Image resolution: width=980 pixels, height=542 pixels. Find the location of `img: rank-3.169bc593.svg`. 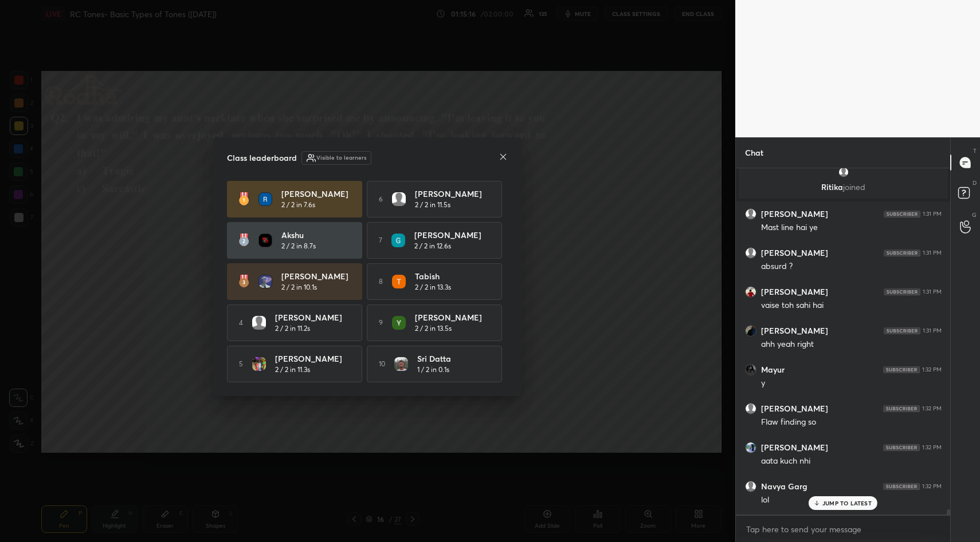

img: rank-3.169bc593.svg is located at coordinates (244, 282).